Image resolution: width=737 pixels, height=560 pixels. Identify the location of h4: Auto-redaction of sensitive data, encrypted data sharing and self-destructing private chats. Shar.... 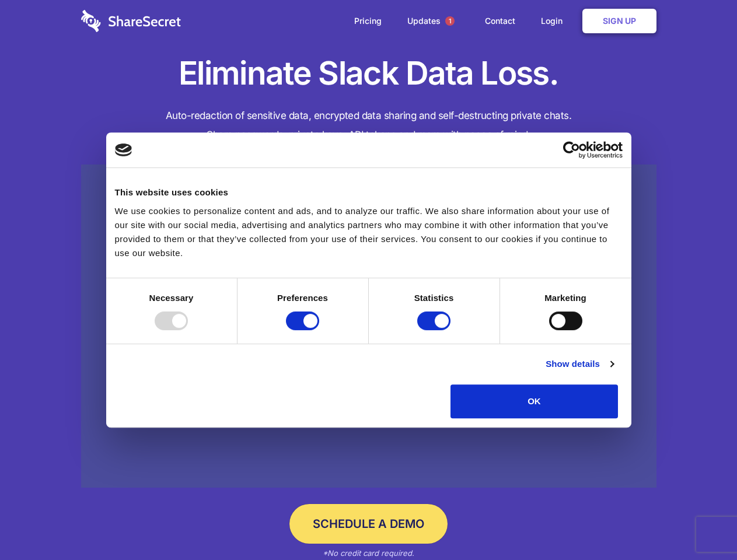
(369, 125).